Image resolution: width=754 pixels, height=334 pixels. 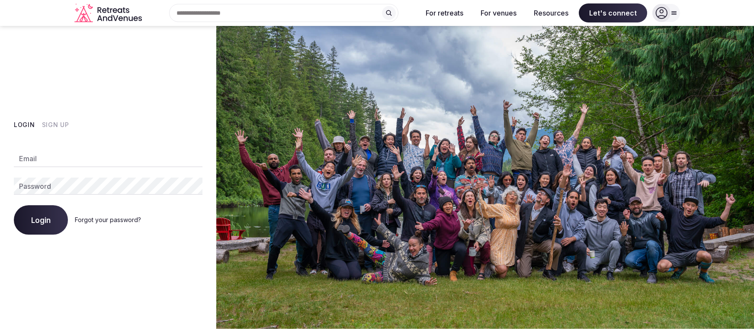 I want to click on svg: Retreats and Venues company logo, so click(x=109, y=13).